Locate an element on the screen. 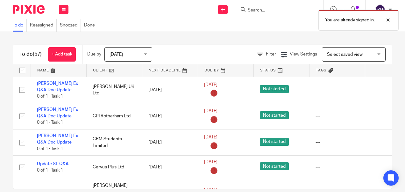 The width and height of the screenshot is (405, 192). h1: To do is located at coordinates (31, 54).